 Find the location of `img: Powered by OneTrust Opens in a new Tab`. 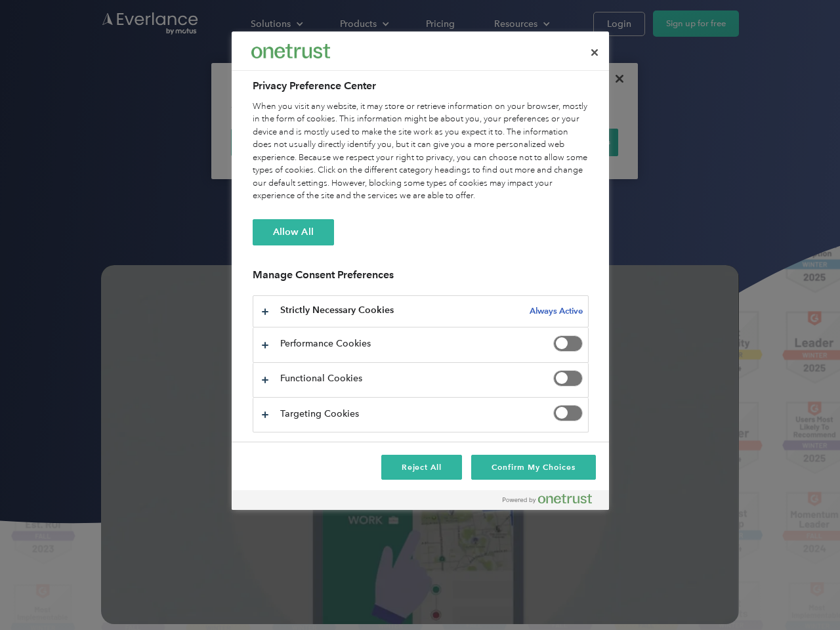

img: Powered by OneTrust Opens in a new Tab is located at coordinates (547, 499).